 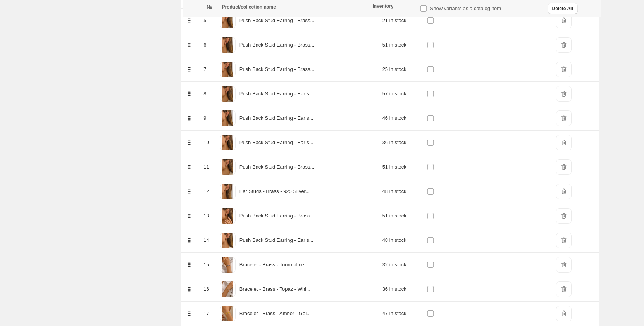 I want to click on span: 11, so click(x=206, y=167).